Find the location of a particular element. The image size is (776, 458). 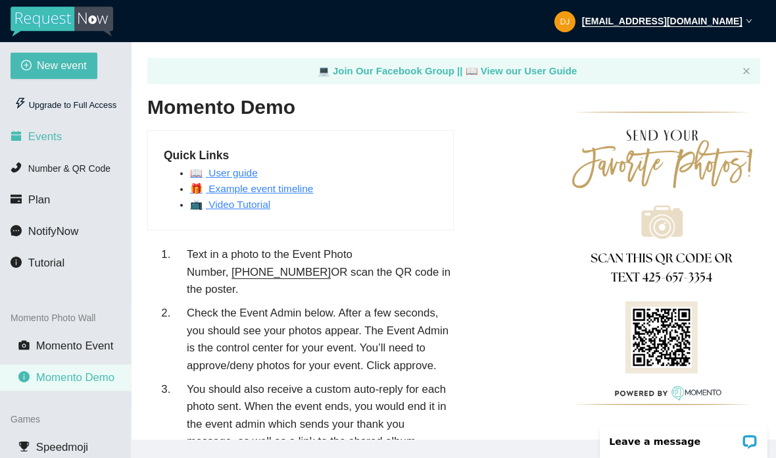

li: Text in a photo to the Event Photo Number, OR scan the QR code in the poster. is located at coordinates (314, 272).